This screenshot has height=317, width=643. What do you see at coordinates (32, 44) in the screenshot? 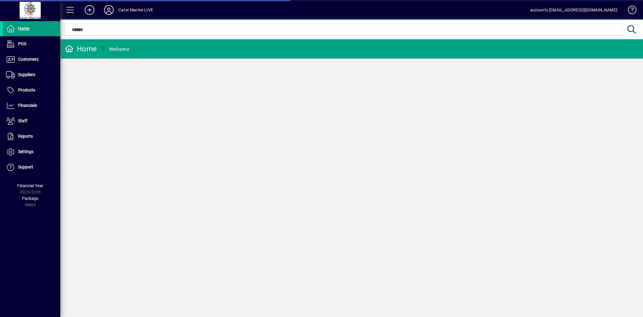
I see `a: POS` at bounding box center [32, 44].